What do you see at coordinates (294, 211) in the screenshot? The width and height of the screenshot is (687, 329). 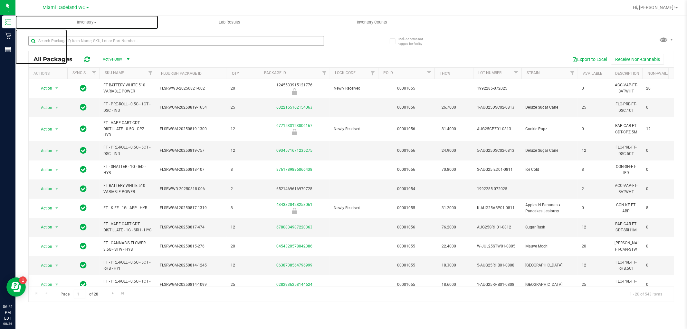 I see `div: Newly Received` at bounding box center [294, 211].